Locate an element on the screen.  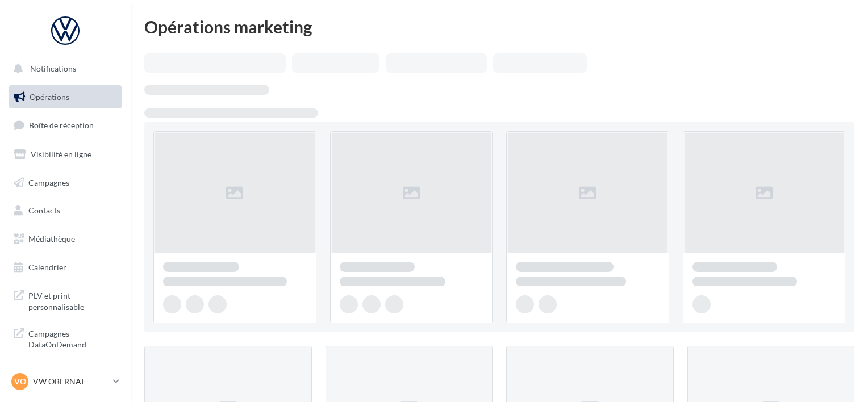
div: Opérations marketing is located at coordinates (499, 26).